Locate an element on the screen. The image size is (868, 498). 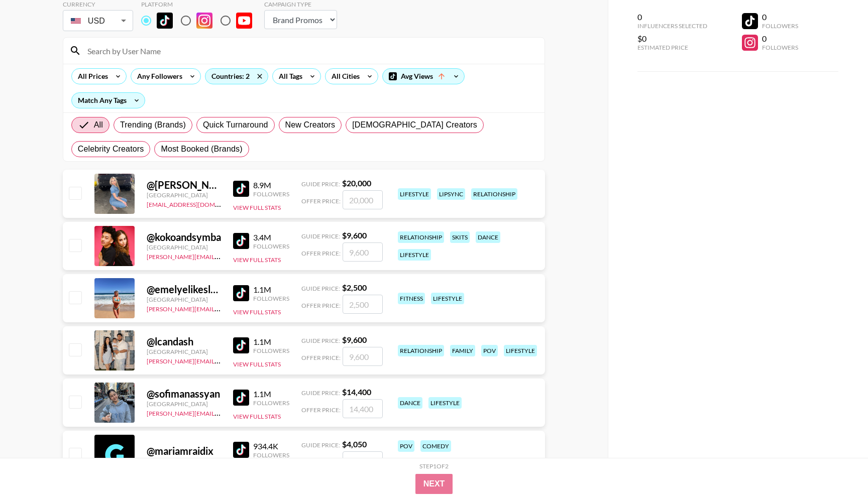
span: New Creators is located at coordinates (310, 125).